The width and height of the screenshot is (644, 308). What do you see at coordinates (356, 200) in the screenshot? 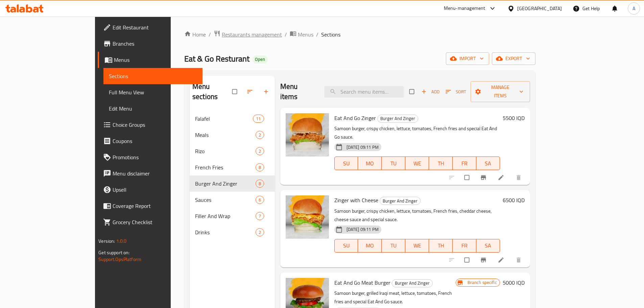
I see `span: Zinger with Cheese` at bounding box center [356, 200].